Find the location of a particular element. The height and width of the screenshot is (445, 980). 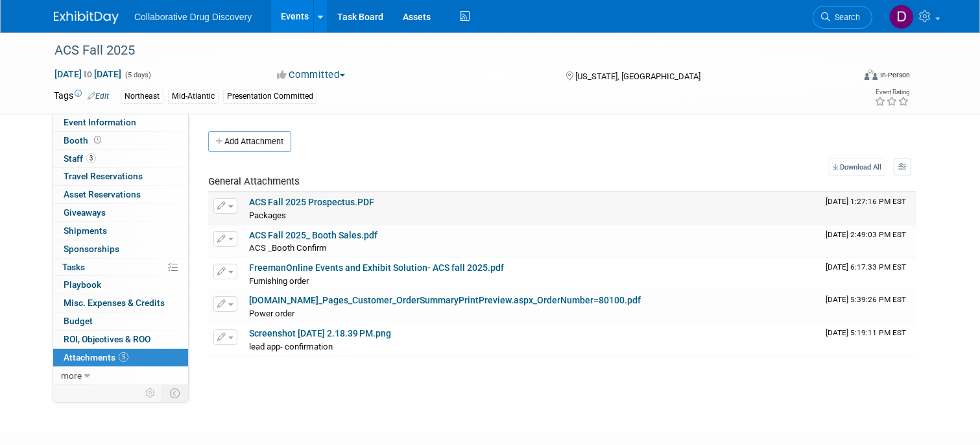

a: Booth is located at coordinates (121, 140).